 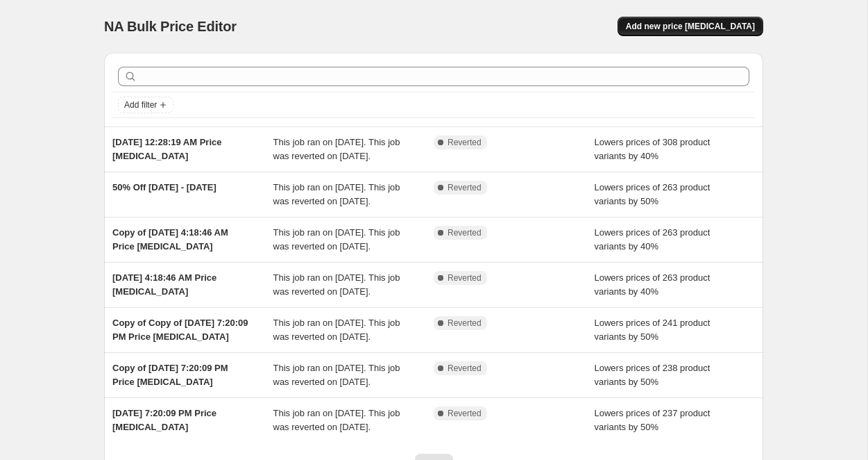 What do you see at coordinates (145, 105) in the screenshot?
I see `button: Add filter` at bounding box center [145, 105].